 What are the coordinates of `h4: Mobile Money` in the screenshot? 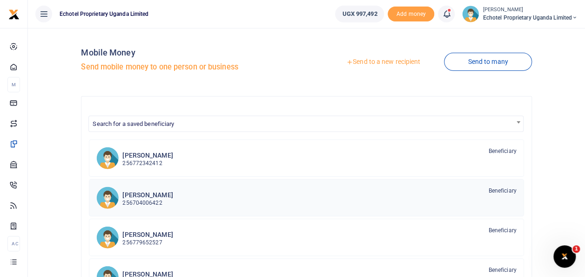 It's located at (192, 53).